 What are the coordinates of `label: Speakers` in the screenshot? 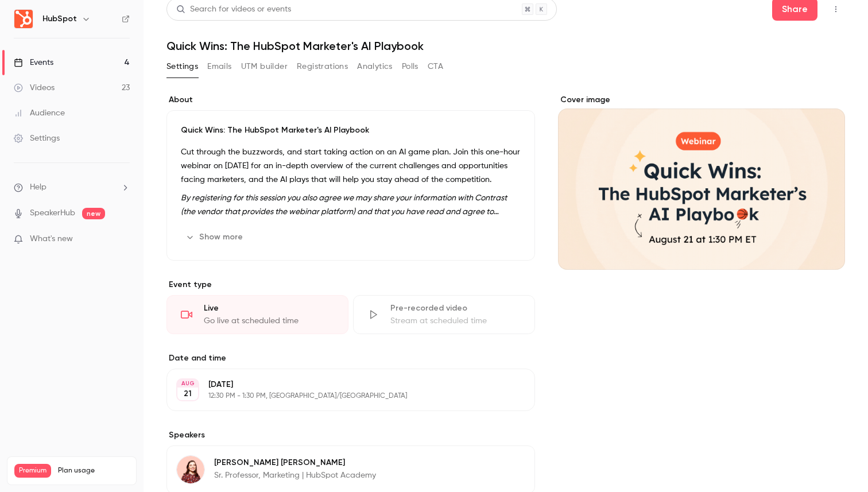 It's located at (350, 436).